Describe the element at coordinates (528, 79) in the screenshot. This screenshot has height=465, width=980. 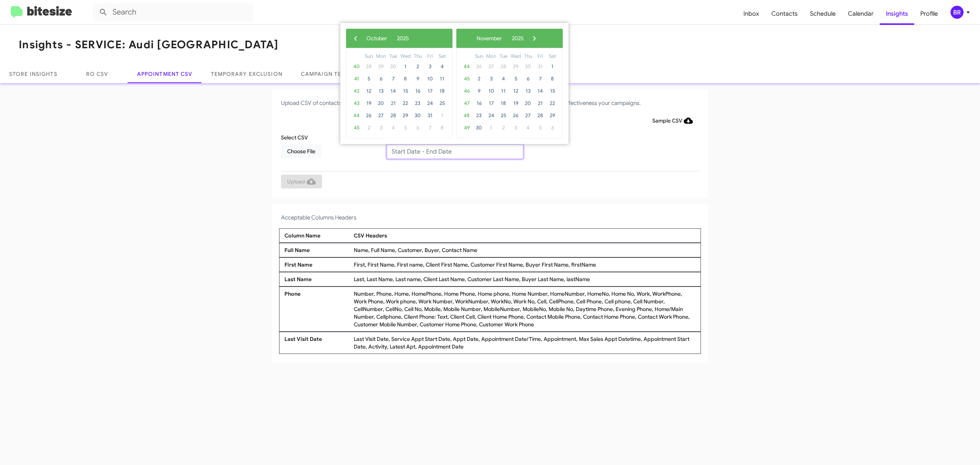
I see `span: 6` at that location.